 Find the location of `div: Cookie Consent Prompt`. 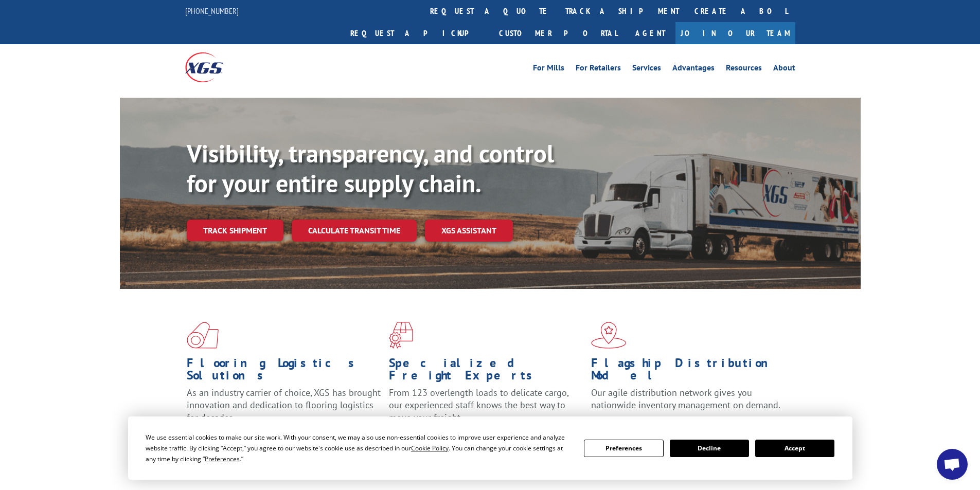

div: Cookie Consent Prompt is located at coordinates (490, 448).